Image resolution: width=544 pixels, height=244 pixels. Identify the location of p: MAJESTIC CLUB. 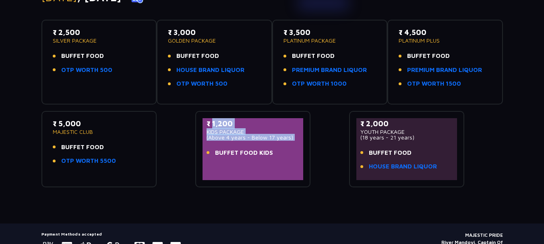
(99, 132).